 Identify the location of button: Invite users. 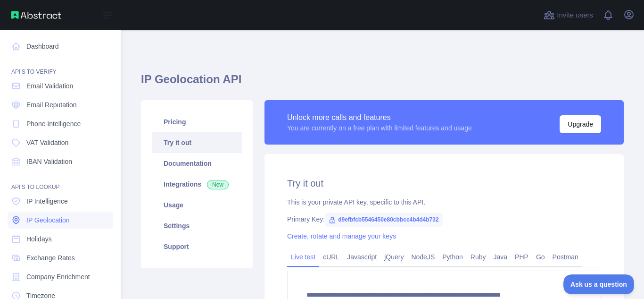
(569, 15).